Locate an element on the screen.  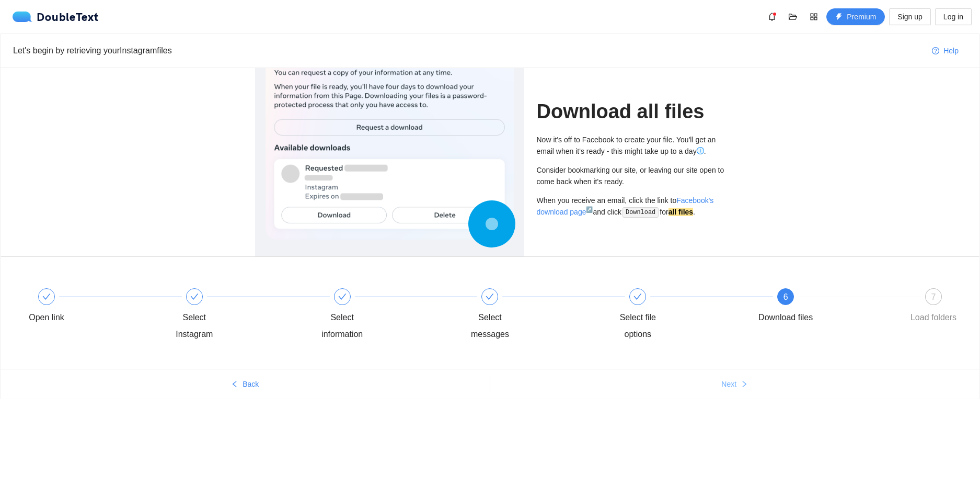
img: logo is located at coordinates (24, 17).